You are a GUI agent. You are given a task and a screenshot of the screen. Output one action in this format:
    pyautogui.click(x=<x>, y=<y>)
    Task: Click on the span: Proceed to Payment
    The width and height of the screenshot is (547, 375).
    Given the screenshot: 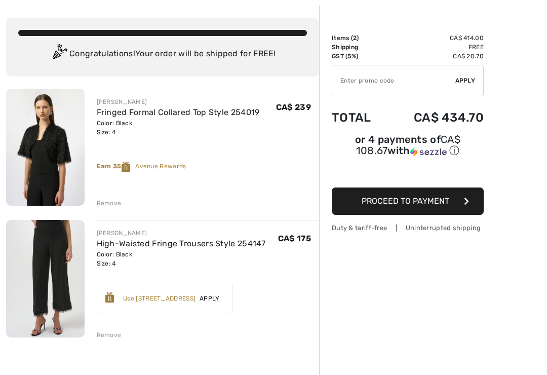 What is the action you would take?
    pyautogui.click(x=405, y=201)
    